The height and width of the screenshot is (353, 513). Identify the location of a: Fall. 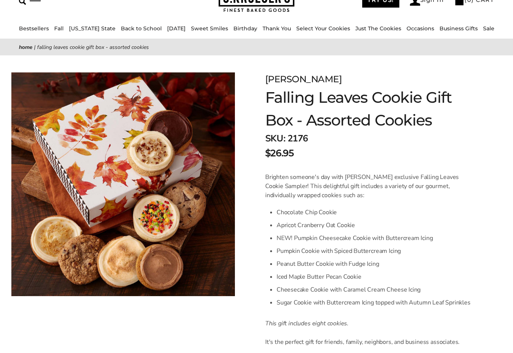
(59, 28).